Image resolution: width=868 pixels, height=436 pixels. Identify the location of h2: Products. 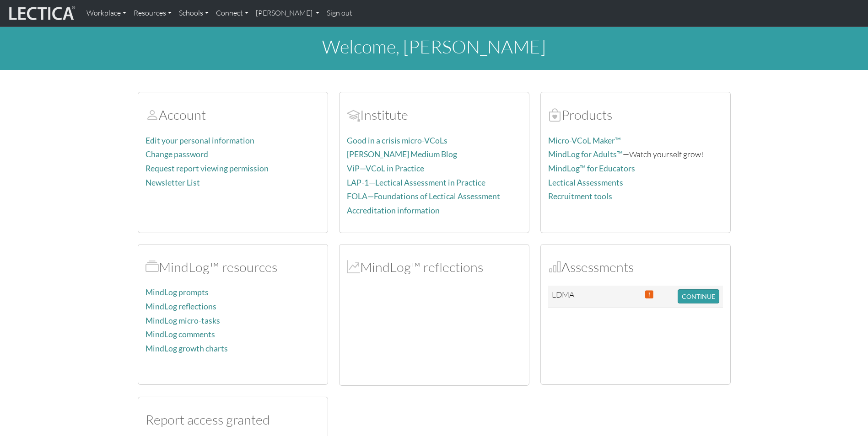
(636, 115).